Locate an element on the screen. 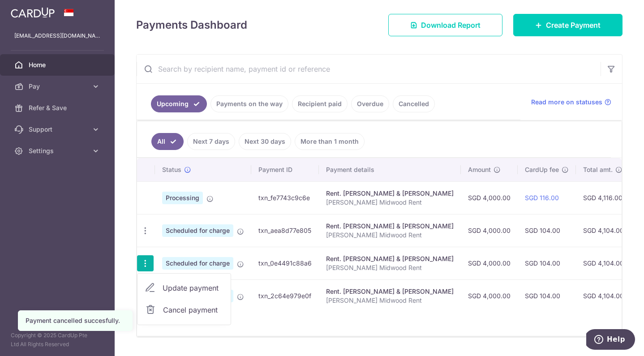 This screenshot has height=356, width=644. span: Settings is located at coordinates (58, 151).